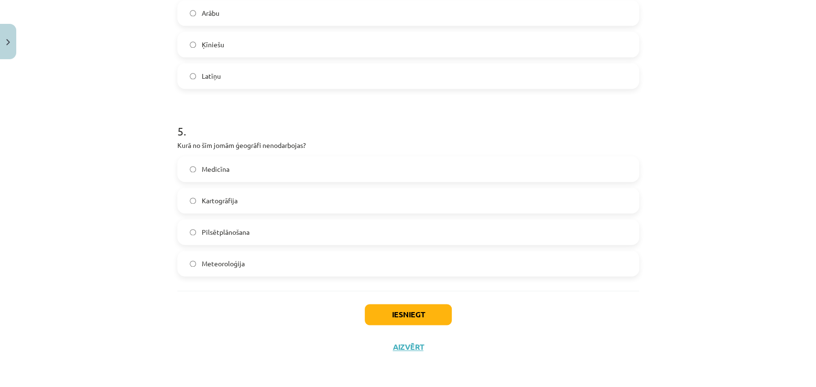 This screenshot has width=816, height=387. Describe the element at coordinates (193, 13) in the screenshot. I see `input: Arābu` at that location.